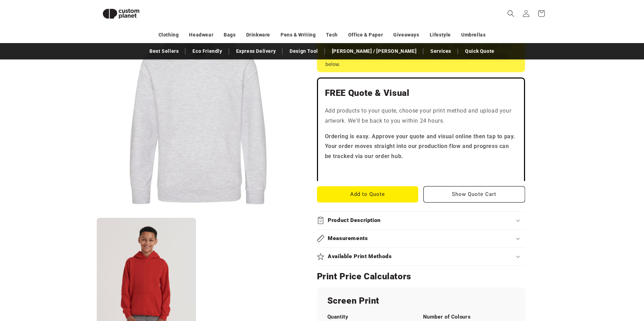 Image resolution: width=644 pixels, height=321 pixels. I want to click on button: Add to Quote, so click(368, 194).